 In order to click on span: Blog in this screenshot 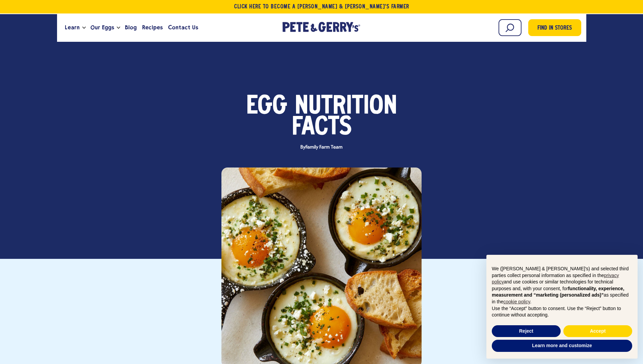, I will do `click(131, 27)`.